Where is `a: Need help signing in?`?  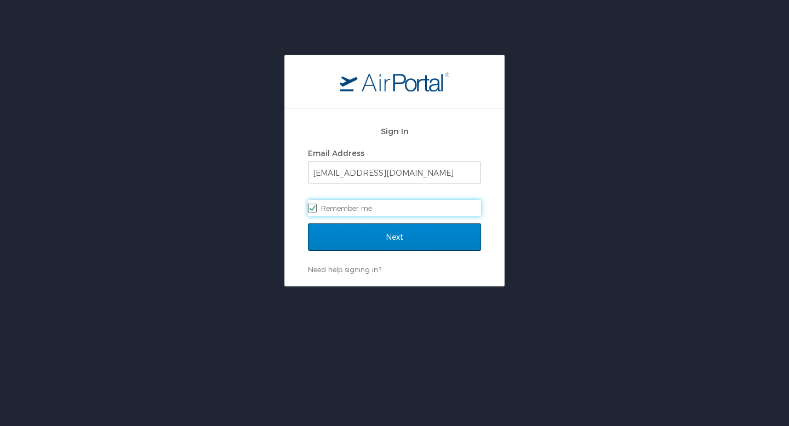
a: Need help signing in? is located at coordinates (345, 270).